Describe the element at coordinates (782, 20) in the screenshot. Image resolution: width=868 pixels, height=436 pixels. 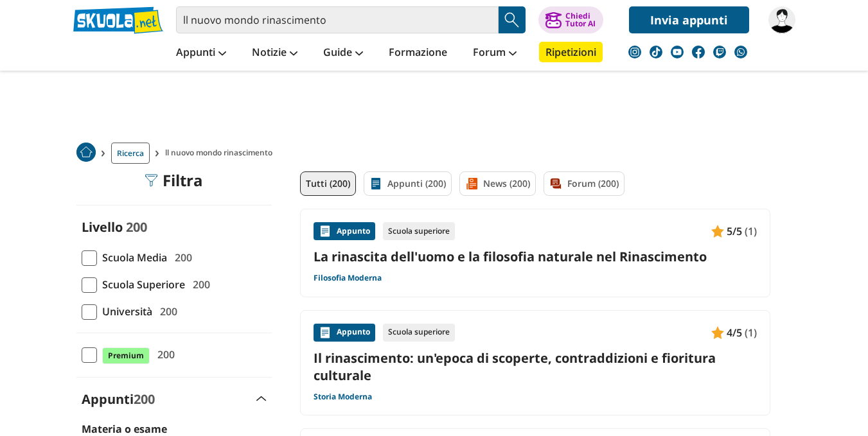
I see `img: MEMISIDO` at that location.